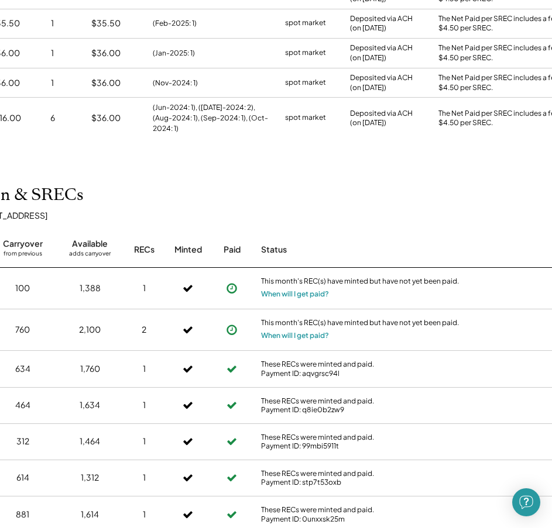 This screenshot has height=528, width=552. I want to click on div: 1,614, so click(90, 515).